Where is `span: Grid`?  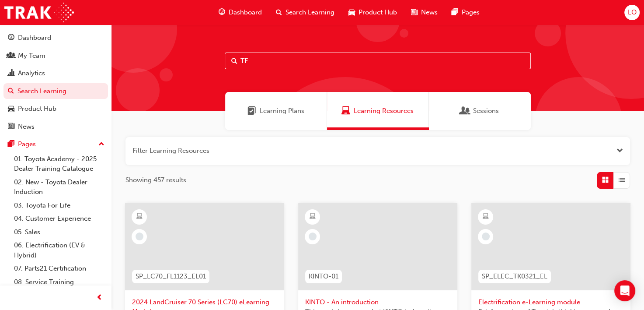 span: Grid is located at coordinates (605, 180).